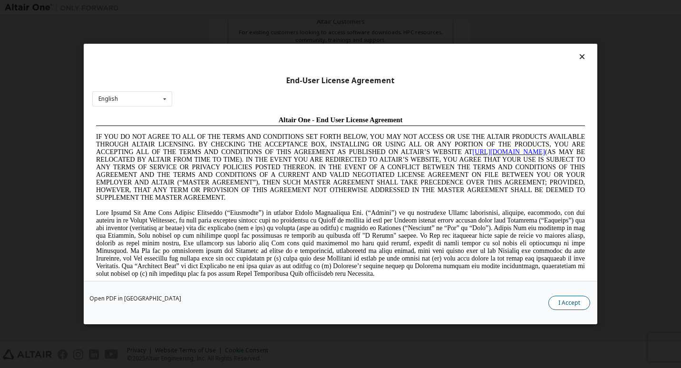  I want to click on span: Altair One - End User License Agreement, so click(248, 8).